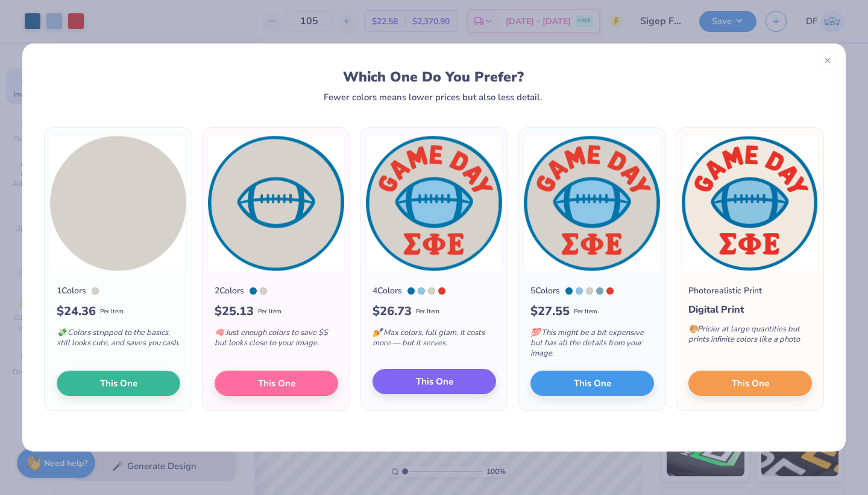  Describe the element at coordinates (434, 77) in the screenshot. I see `div: Which One Do You Prefer?` at that location.